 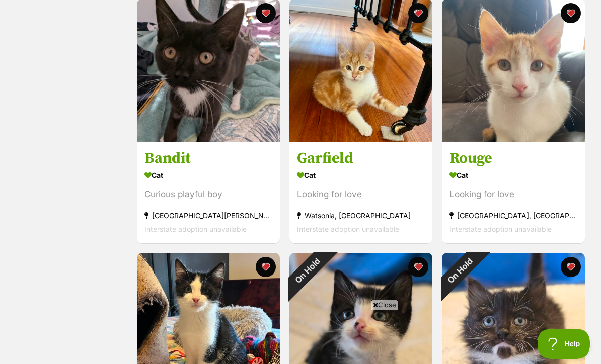 I want to click on h3: Bandit, so click(x=209, y=158).